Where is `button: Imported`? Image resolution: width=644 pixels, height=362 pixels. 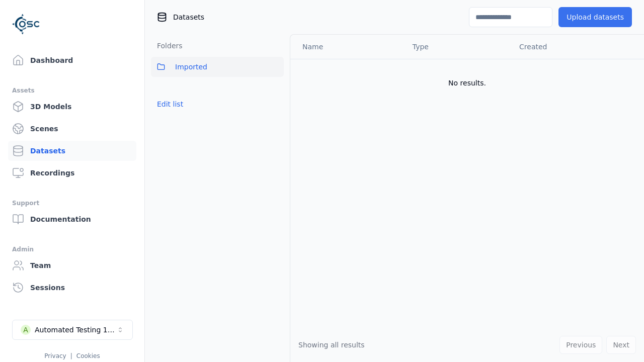
button: Imported is located at coordinates (218, 67).